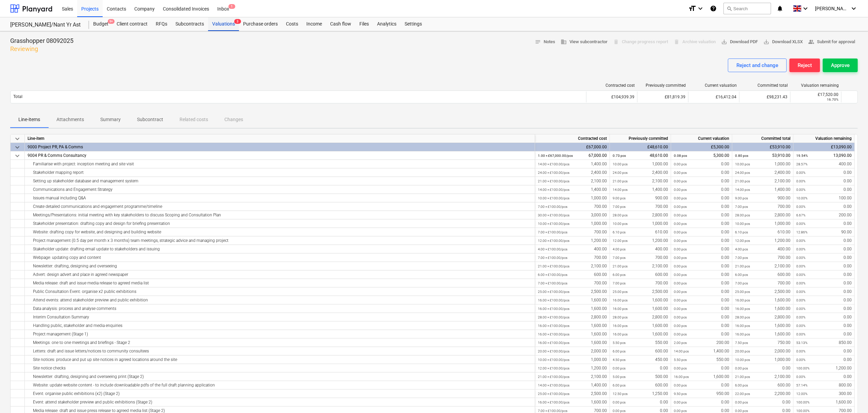 This screenshot has width=868, height=413. What do you see at coordinates (223, 24) in the screenshot?
I see `a: Valuations3` at bounding box center [223, 24].